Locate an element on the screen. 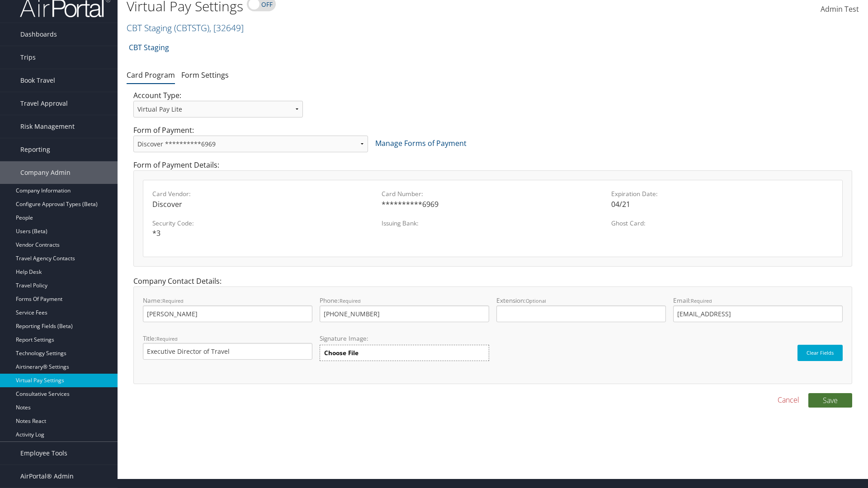  div: Company Contact Details: is located at coordinates (493, 334).